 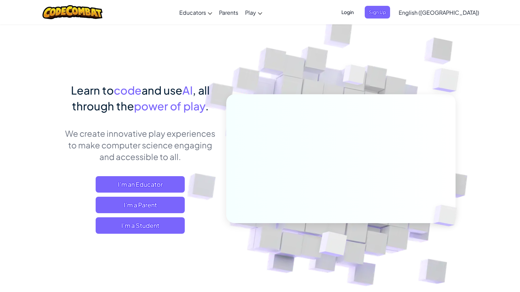 I want to click on span: power of play, so click(x=170, y=106).